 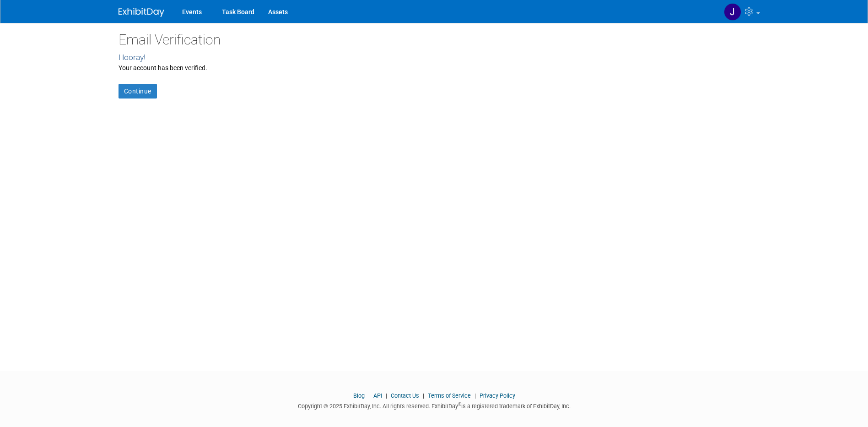 What do you see at coordinates (435, 68) in the screenshot?
I see `div: Your account has been verified.` at bounding box center [435, 68].